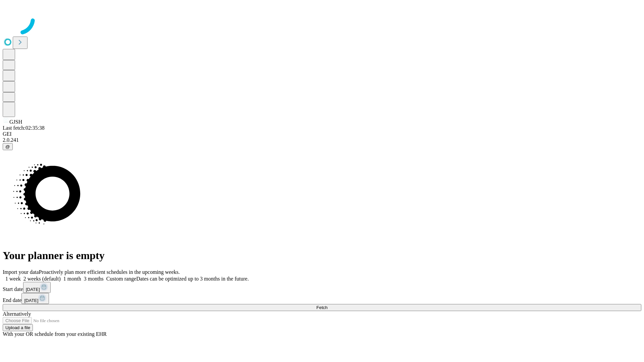 The width and height of the screenshot is (644, 362). Describe the element at coordinates (322, 298) in the screenshot. I see `div: End date` at that location.